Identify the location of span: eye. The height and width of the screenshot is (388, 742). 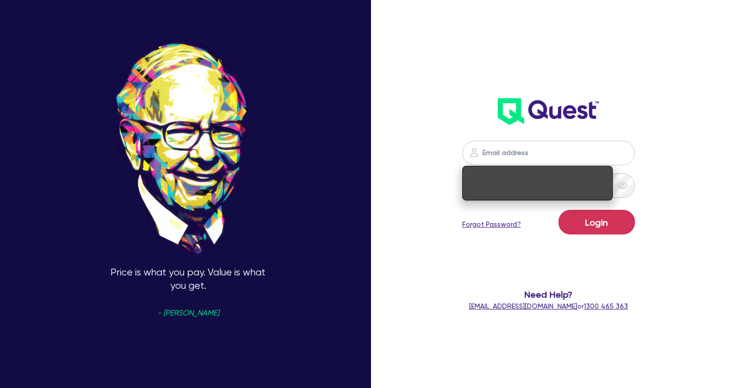
(622, 185).